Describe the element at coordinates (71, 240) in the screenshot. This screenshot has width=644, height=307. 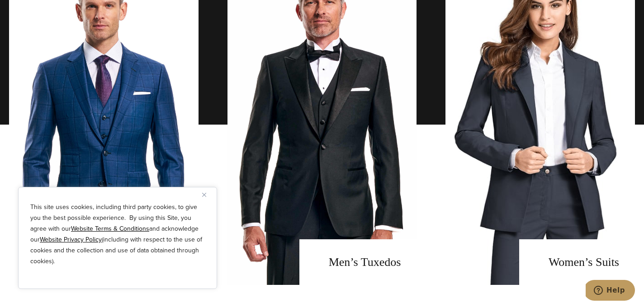
I see `a: Website Privacy Policy` at that location.